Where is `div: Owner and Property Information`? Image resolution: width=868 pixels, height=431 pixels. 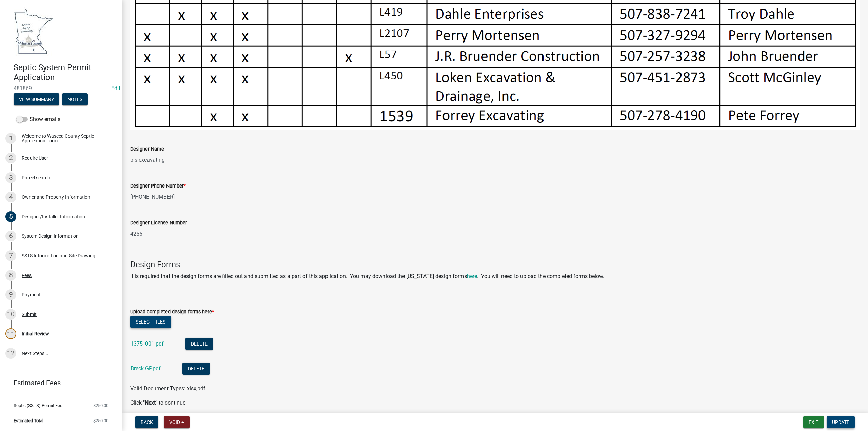
div: Owner and Property Information is located at coordinates (56, 197).